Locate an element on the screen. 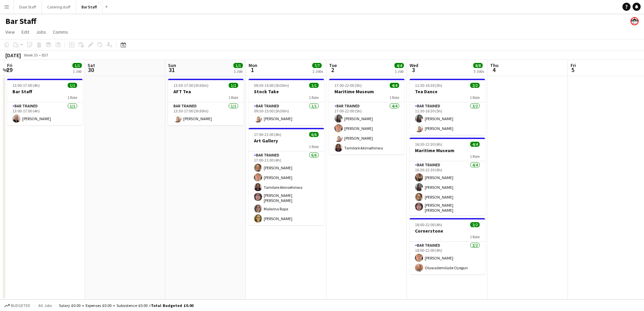  a: Comms is located at coordinates (60, 32).